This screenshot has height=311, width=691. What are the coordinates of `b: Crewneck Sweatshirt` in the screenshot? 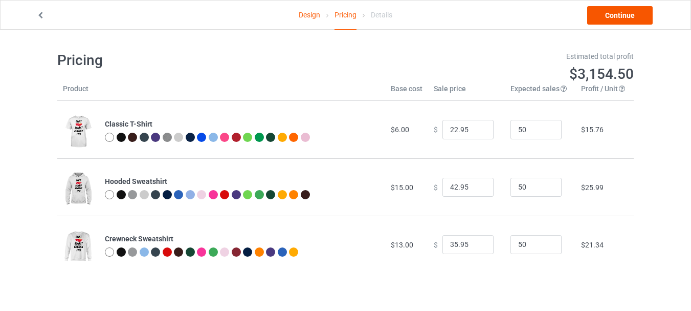 It's located at (139, 238).